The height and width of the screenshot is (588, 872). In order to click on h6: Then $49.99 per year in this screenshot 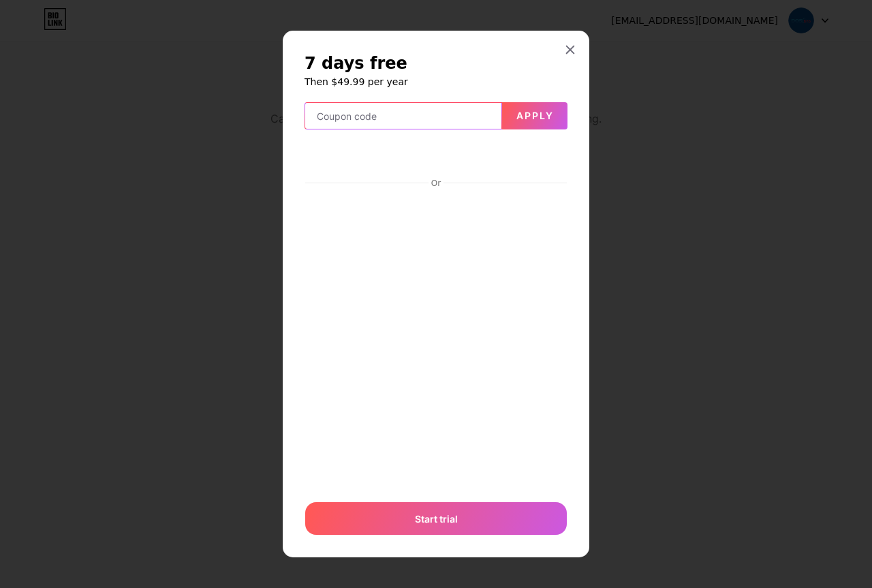, I will do `click(436, 82)`.